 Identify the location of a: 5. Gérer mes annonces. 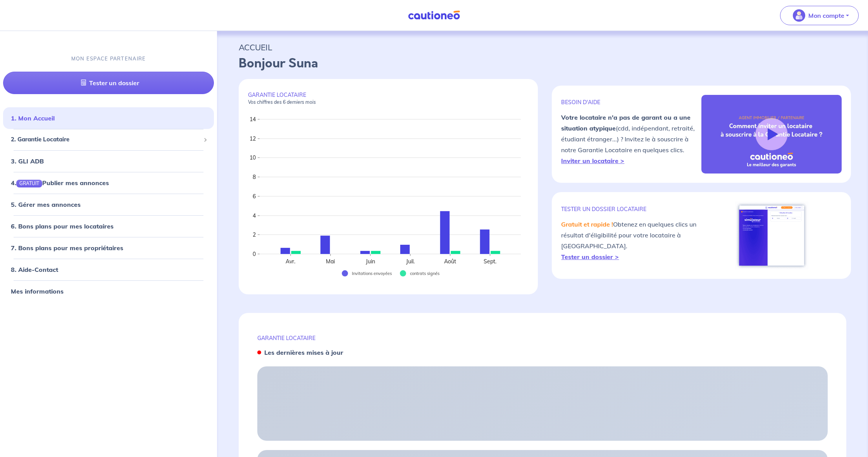
(46, 204).